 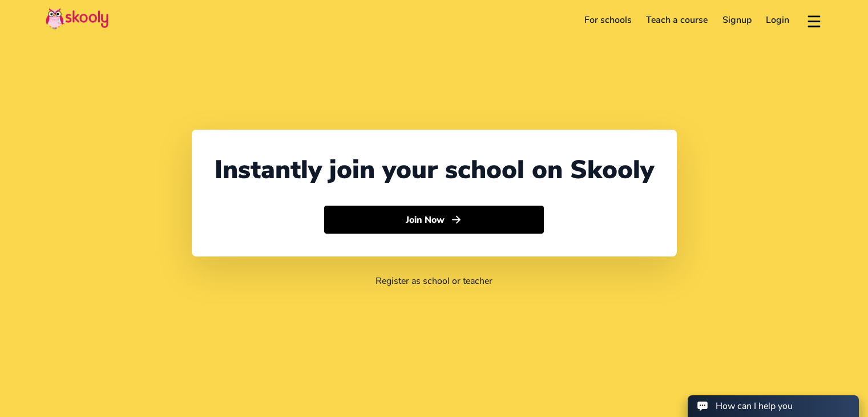 I want to click on a: For schools, so click(x=608, y=20).